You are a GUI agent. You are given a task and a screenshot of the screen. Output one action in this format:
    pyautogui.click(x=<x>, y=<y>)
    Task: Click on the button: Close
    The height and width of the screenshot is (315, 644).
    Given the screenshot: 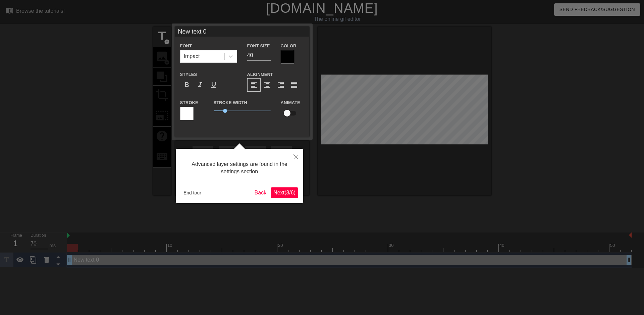 What is the action you would take?
    pyautogui.click(x=296, y=156)
    